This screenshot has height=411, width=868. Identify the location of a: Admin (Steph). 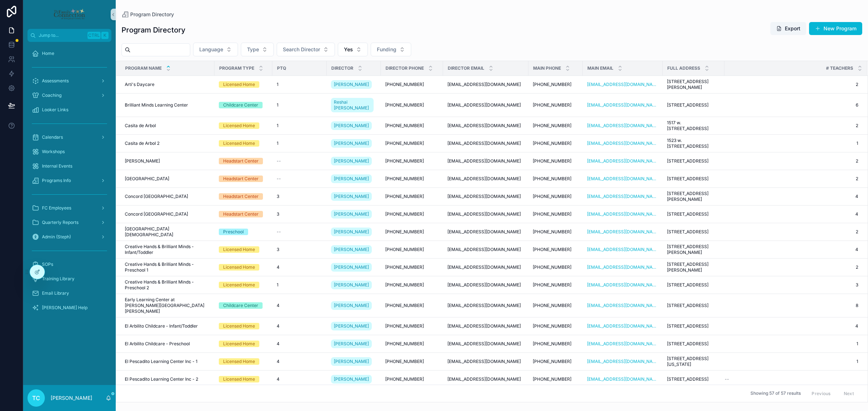
(70, 237).